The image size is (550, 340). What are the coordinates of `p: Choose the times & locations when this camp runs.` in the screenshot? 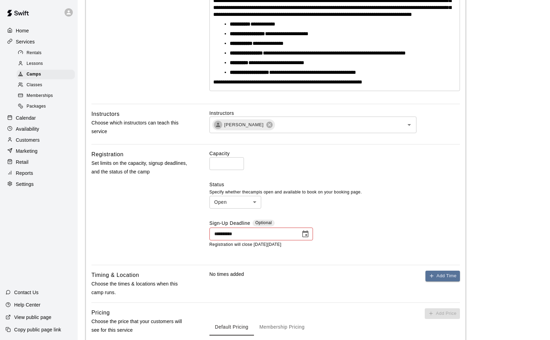 It's located at (139, 288).